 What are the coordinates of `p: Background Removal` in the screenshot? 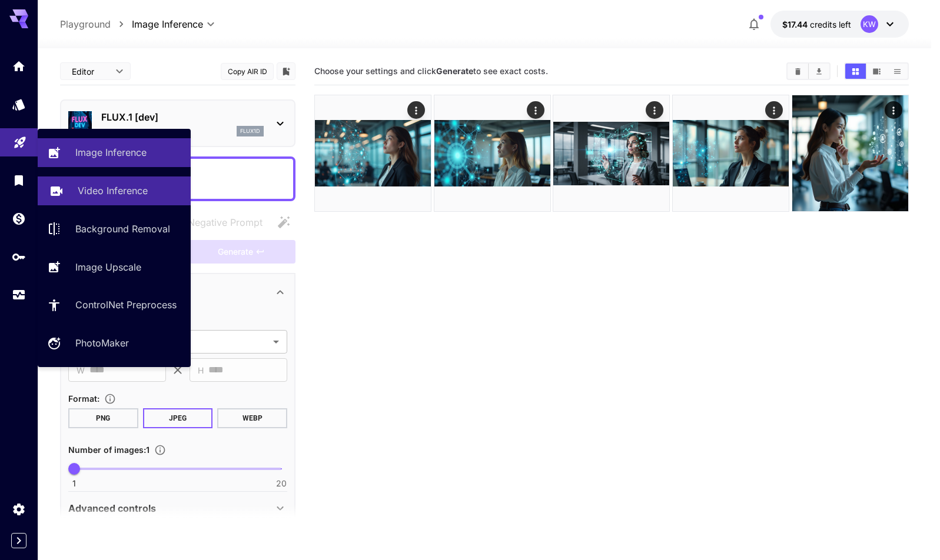 It's located at (123, 229).